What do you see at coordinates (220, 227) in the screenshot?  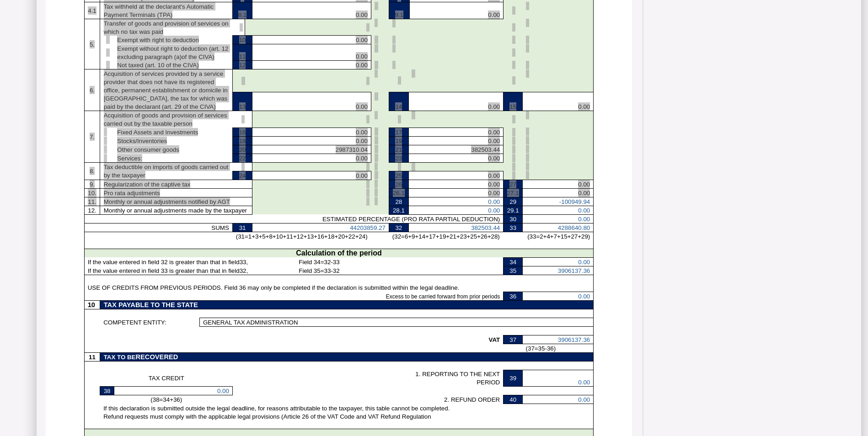 I see `span: SUMS` at bounding box center [220, 227].